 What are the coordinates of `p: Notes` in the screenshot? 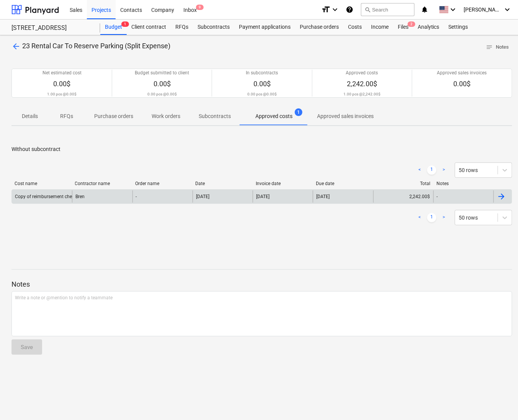 It's located at (262, 284).